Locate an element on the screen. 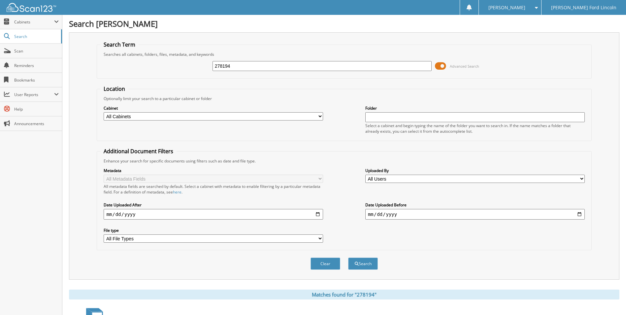  button: Search is located at coordinates (363, 263).